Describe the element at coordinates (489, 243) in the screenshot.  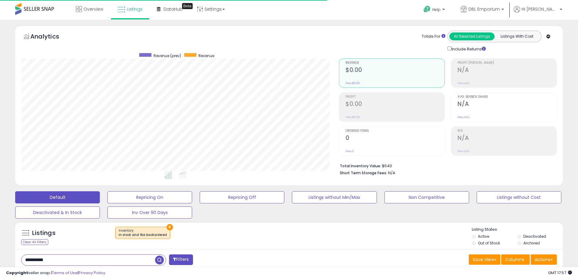
I see `label: Out of Stock` at that location.